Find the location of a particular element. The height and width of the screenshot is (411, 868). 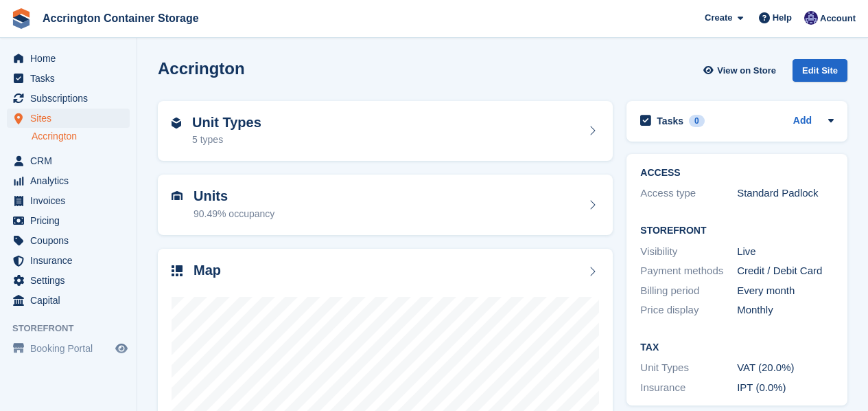

a: Add is located at coordinates (803, 120).